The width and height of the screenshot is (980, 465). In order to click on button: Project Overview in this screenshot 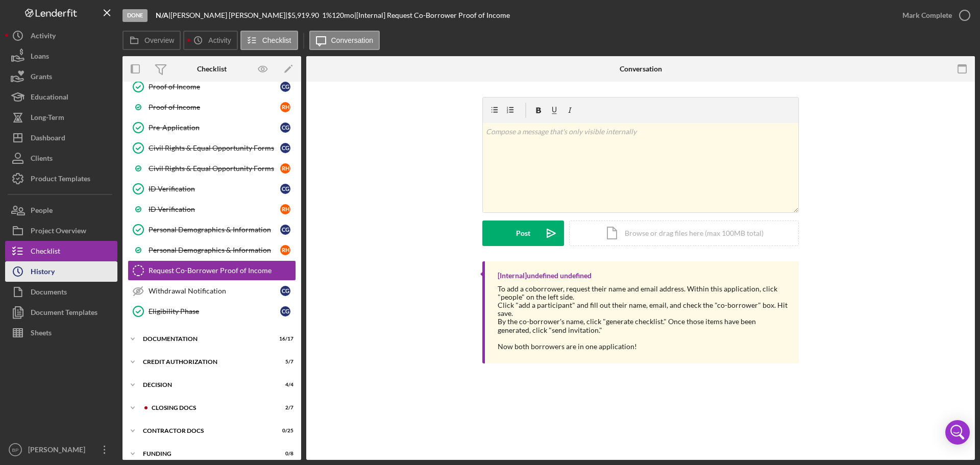, I will do `click(61, 231)`.